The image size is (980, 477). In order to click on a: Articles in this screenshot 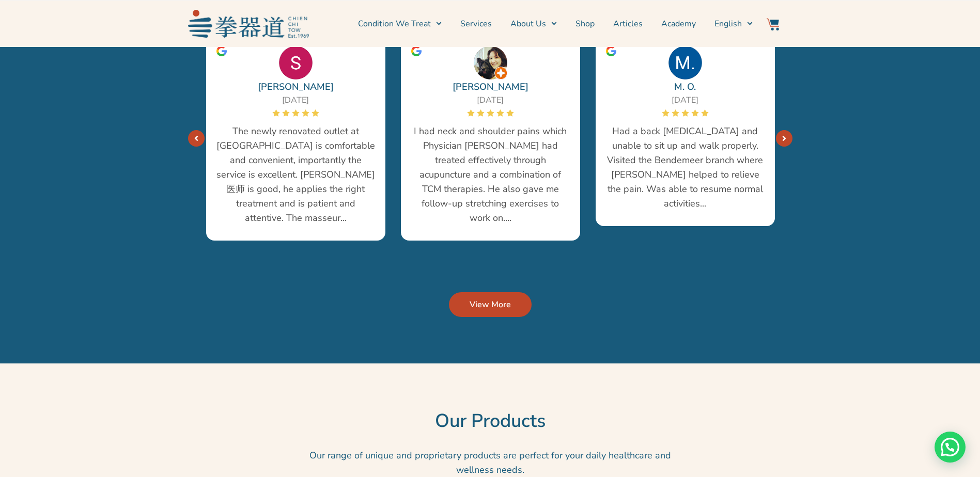, I will do `click(628, 24)`.